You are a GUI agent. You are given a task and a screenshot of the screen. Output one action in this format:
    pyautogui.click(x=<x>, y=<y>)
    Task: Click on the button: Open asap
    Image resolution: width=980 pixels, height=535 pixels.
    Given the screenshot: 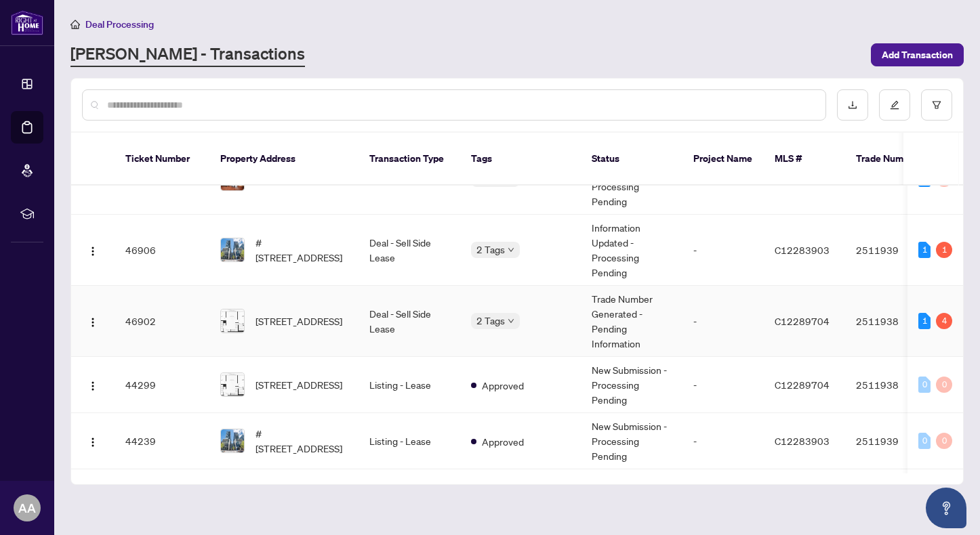 What is the action you would take?
    pyautogui.click(x=946, y=508)
    